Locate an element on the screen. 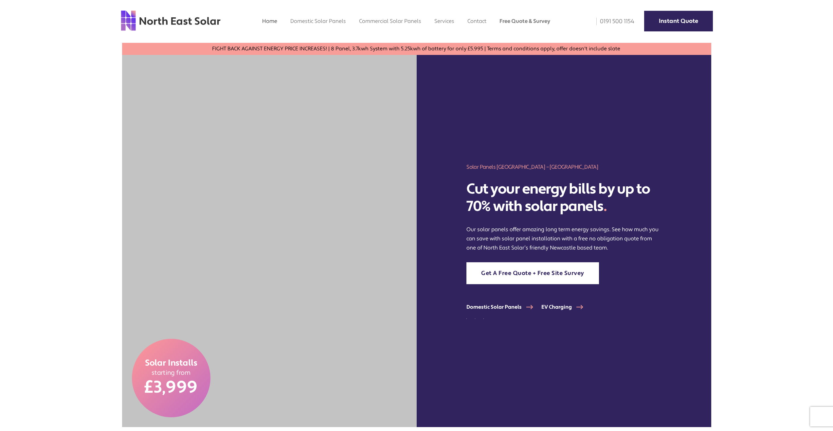 This screenshot has width=833, height=431. a: 0191 500 1154 is located at coordinates (613, 21).